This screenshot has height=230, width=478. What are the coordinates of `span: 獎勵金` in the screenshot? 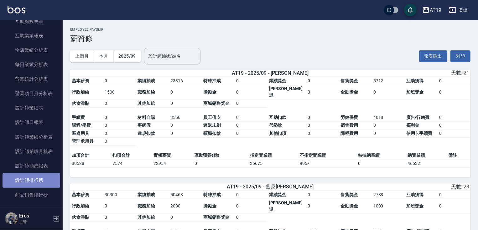 It's located at (210, 206).